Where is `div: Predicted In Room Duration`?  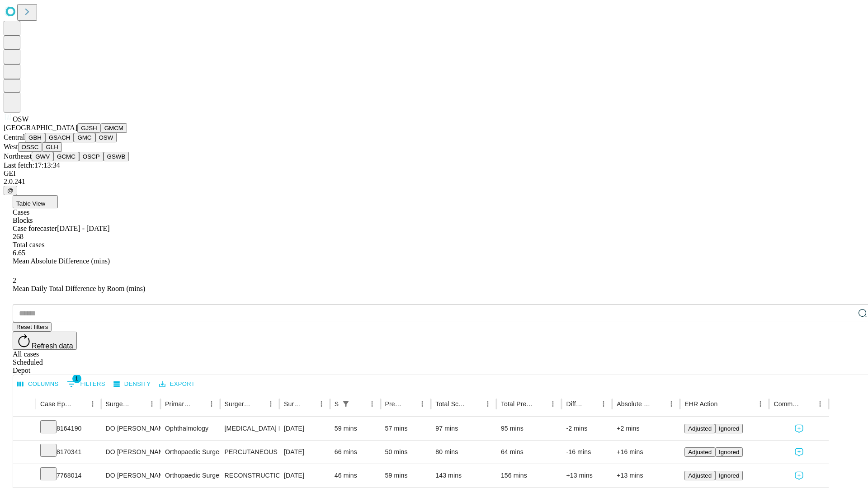 div: Predicted In Room Duration is located at coordinates (393, 404).